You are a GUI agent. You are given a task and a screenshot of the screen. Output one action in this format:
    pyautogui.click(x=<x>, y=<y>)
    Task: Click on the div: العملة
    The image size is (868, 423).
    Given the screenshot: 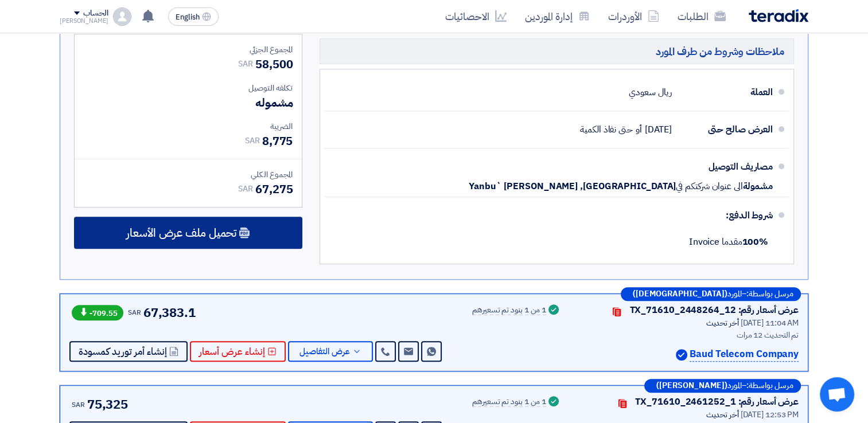 What is the action you would take?
    pyautogui.click(x=727, y=92)
    